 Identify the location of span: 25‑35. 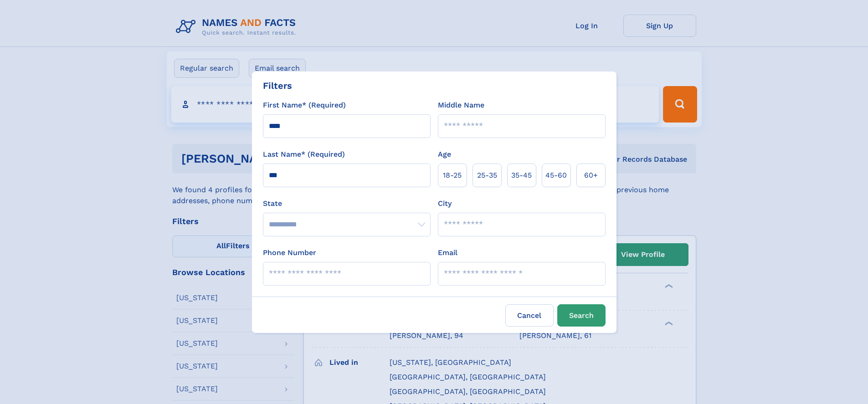
(487, 176).